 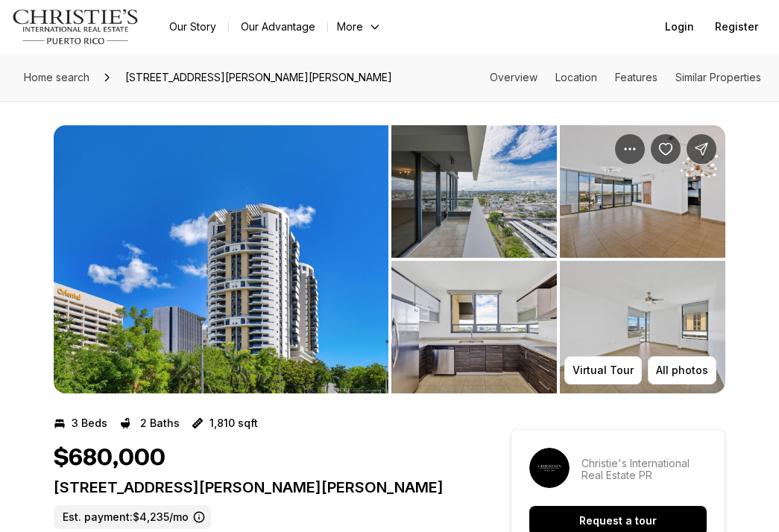 I want to click on button: Share Property: 120 CARLOS F. CHARDON ST #1804S, so click(x=701, y=149).